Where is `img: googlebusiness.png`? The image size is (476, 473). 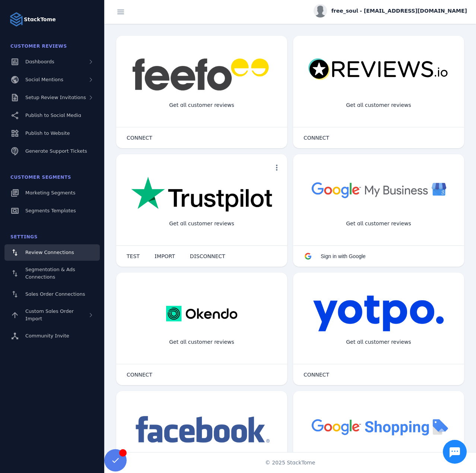 img: googlebusiness.png is located at coordinates (378, 190).